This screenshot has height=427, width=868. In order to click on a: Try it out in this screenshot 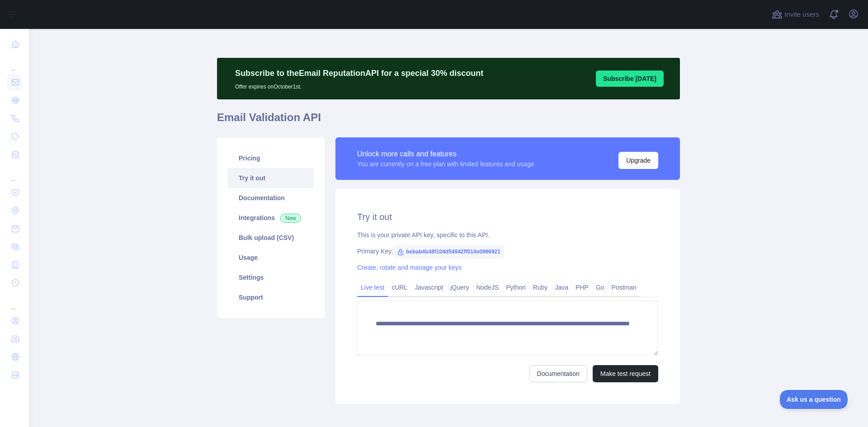, I will do `click(271, 178)`.